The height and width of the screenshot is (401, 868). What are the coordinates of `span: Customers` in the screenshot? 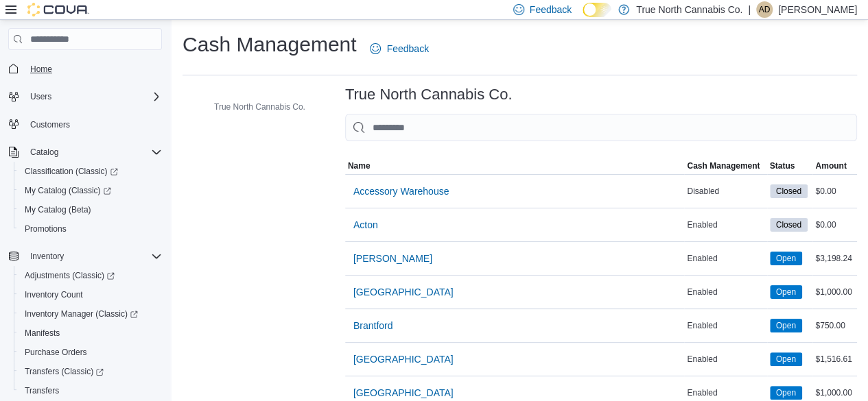 It's located at (50, 125).